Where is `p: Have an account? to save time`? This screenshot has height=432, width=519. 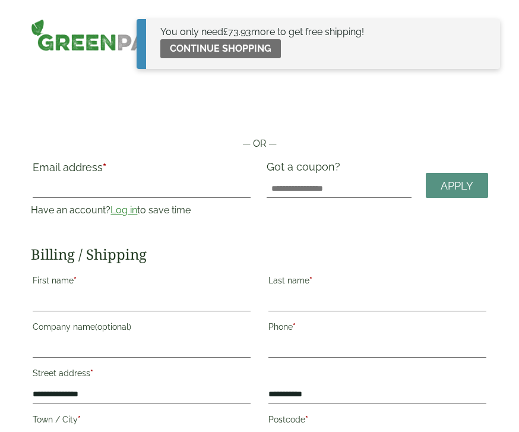 p: Have an account? to save time is located at coordinates (141, 210).